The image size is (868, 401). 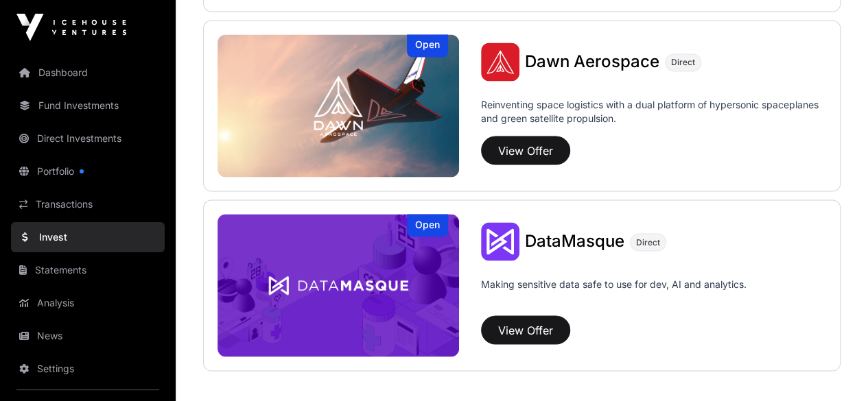 I want to click on a: Fund Investments, so click(x=88, y=106).